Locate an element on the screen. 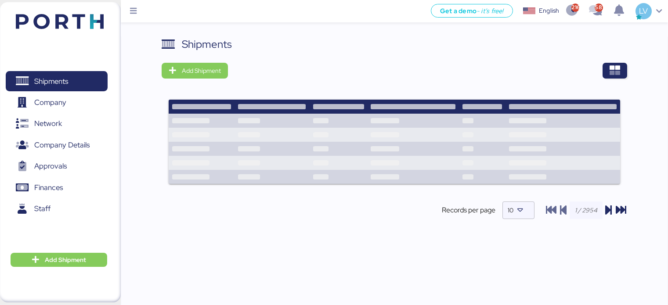 The image size is (668, 305). a: Shipments is located at coordinates (57, 81).